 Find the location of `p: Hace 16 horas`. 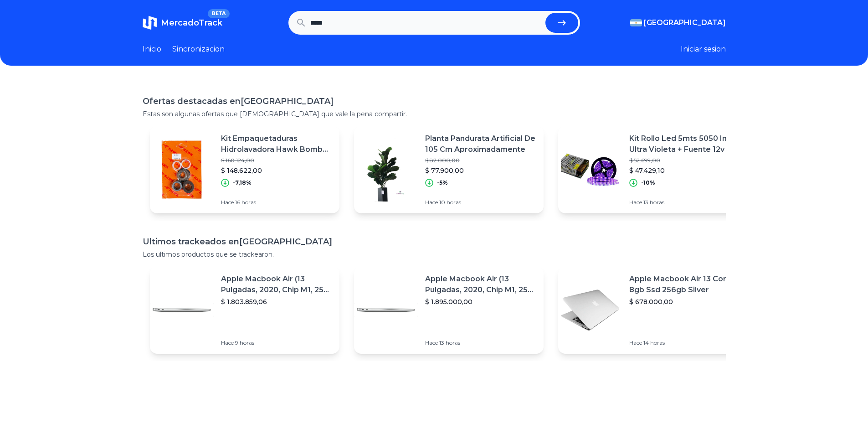

p: Hace 16 horas is located at coordinates (277, 203).